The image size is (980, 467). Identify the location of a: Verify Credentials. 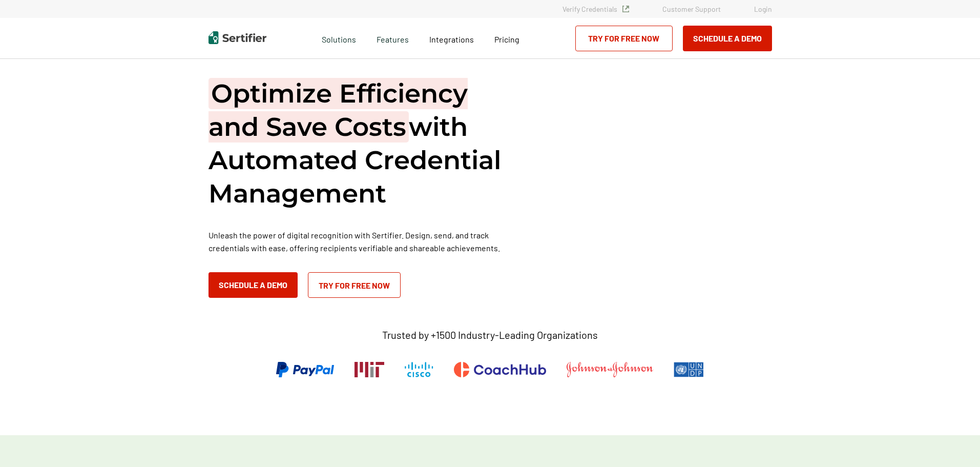
(596, 9).